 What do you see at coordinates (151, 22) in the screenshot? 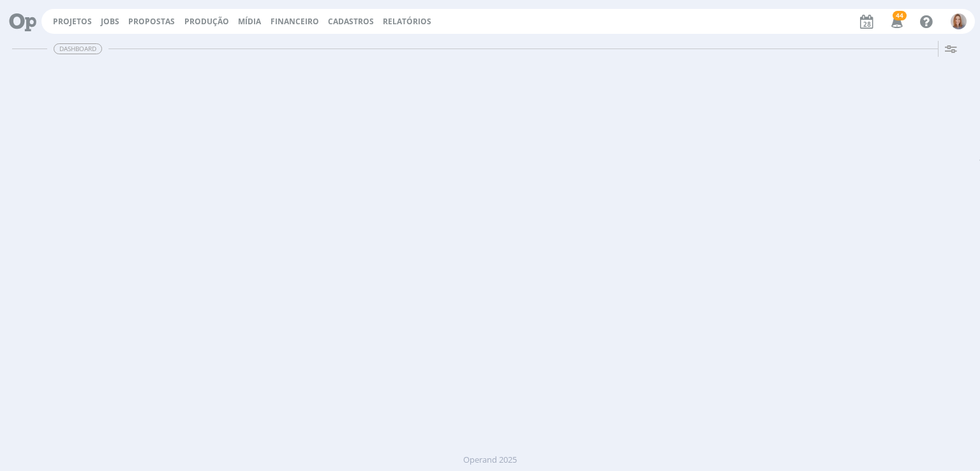
I see `button: Propostas` at bounding box center [151, 22].